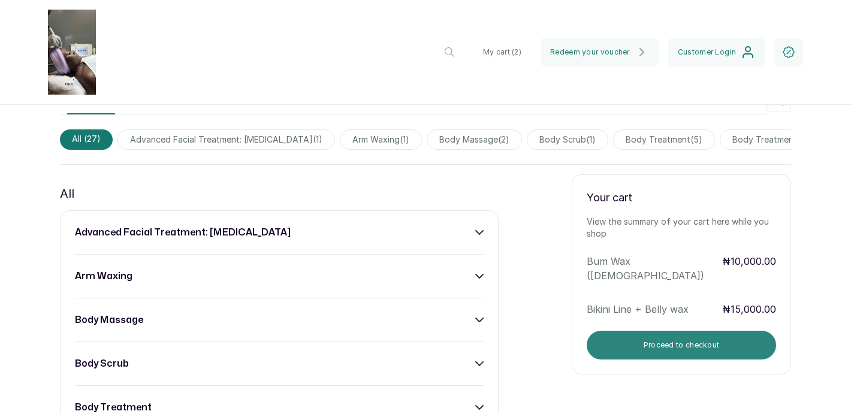 This screenshot has width=851, height=414. What do you see at coordinates (67, 194) in the screenshot?
I see `p: All` at bounding box center [67, 194].